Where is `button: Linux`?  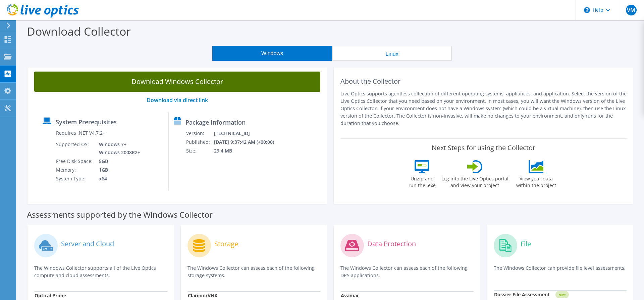
button: Linux is located at coordinates (392, 53).